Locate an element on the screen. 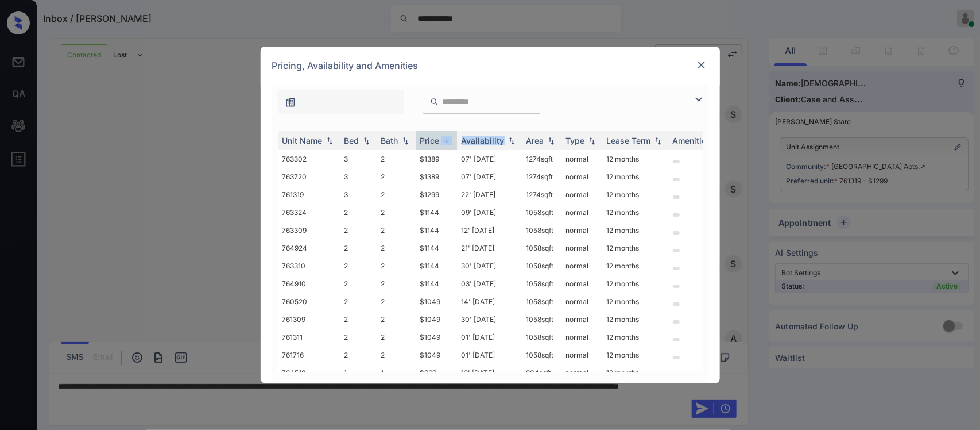 This screenshot has height=430, width=980. div: Amenities is located at coordinates (692, 140).